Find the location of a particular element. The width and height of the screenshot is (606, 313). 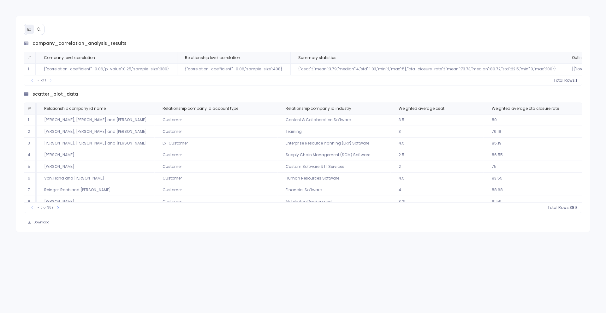

td: Enterprise Resource Planning (ERP) Software is located at coordinates (334, 143).